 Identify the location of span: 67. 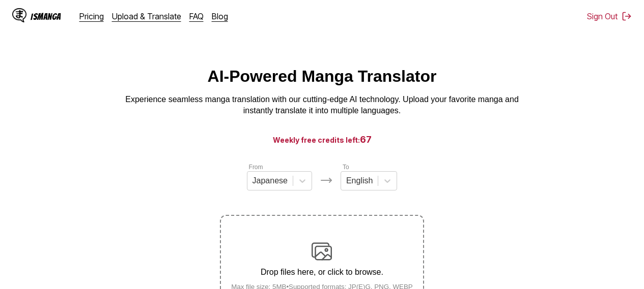
(366, 139).